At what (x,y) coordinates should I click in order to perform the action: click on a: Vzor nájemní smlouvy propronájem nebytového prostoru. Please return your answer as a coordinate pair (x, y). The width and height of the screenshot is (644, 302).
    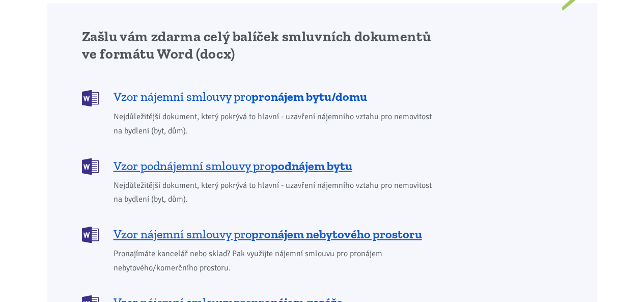
    Looking at the image, I should click on (260, 233).